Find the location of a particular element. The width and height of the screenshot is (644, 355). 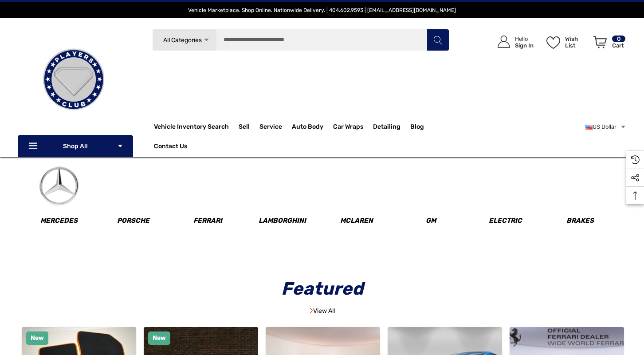

span: Car Wraps is located at coordinates (348, 128).